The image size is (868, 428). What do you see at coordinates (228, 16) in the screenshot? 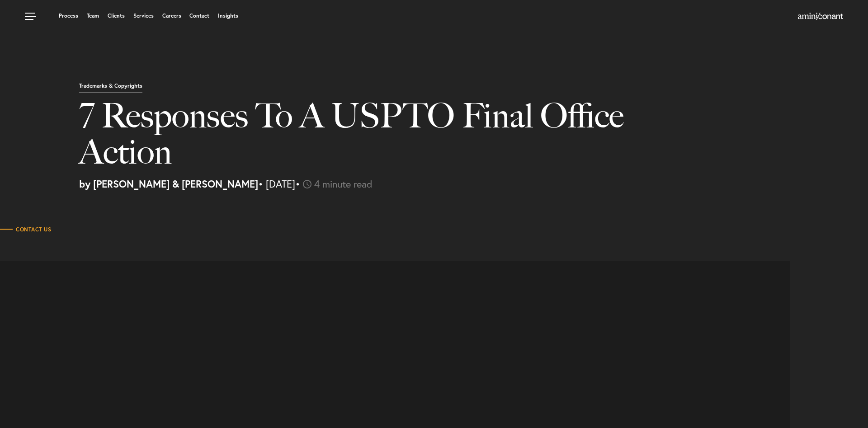
I see `a: Insights` at bounding box center [228, 16].